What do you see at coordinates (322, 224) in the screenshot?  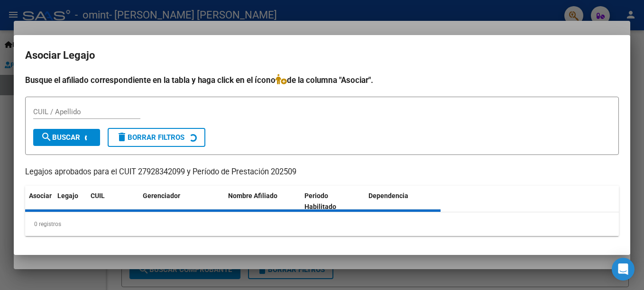 I see `div: 0 registros` at bounding box center [322, 224].